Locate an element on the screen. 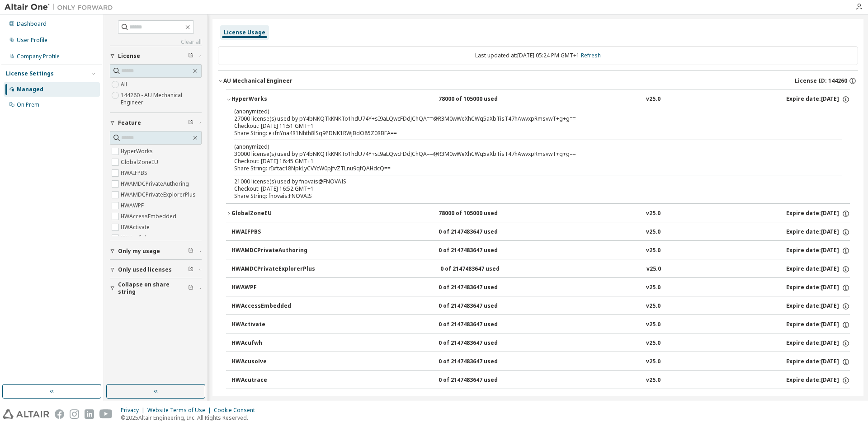 Image resolution: width=868 pixels, height=427 pixels. label: HyperWorks is located at coordinates (137, 151).